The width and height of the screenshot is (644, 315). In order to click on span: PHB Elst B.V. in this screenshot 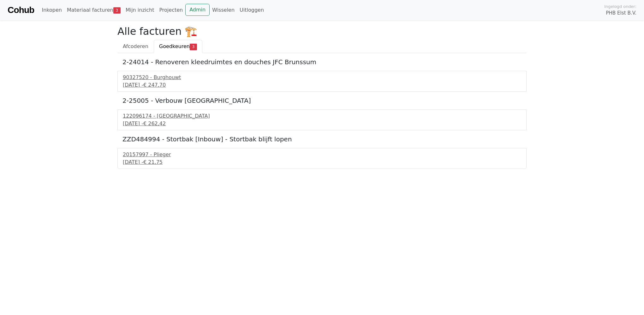, I will do `click(621, 13)`.